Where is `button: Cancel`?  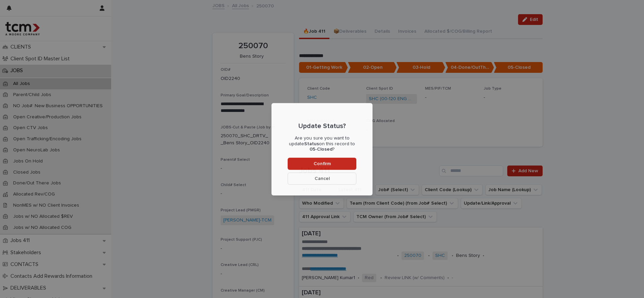
button: Cancel is located at coordinates (322, 179).